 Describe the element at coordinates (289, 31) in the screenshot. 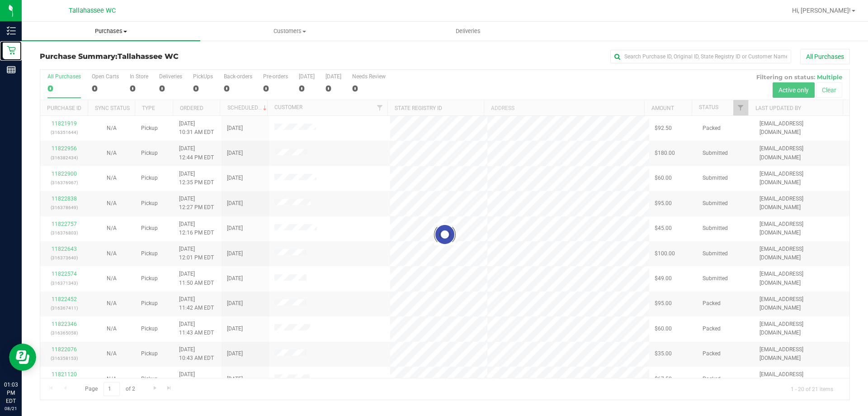

I see `a: Customers` at that location.